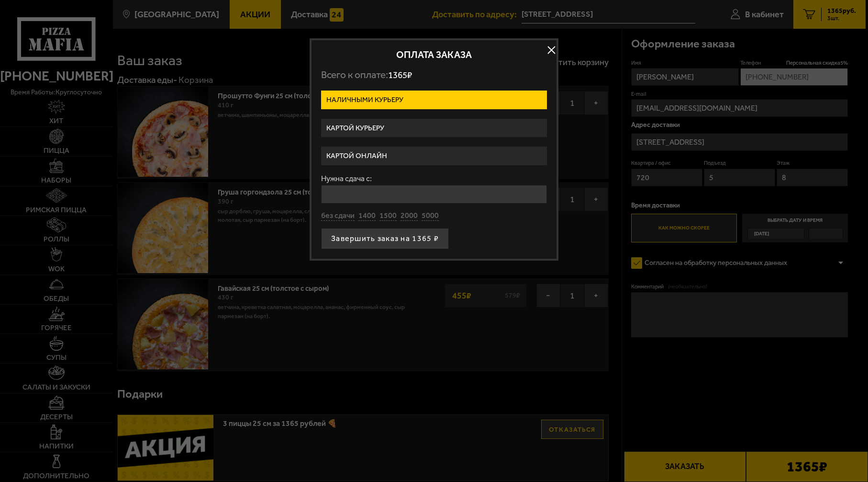  Describe the element at coordinates (434, 55) in the screenshot. I see `h2: Оплата заказа` at that location.